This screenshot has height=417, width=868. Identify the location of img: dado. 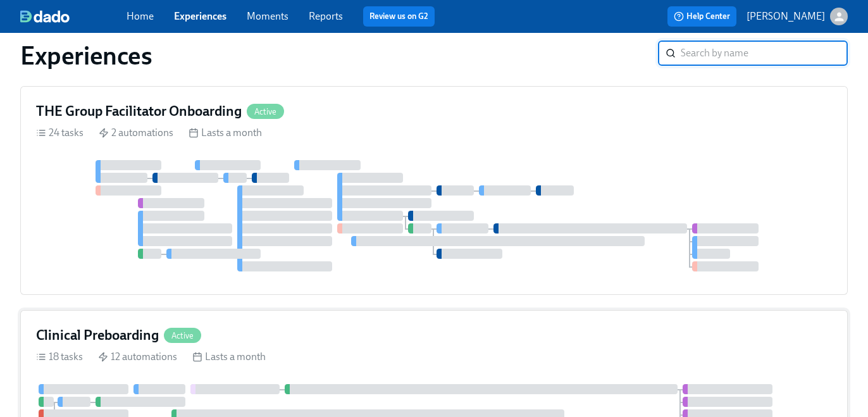
(45, 17).